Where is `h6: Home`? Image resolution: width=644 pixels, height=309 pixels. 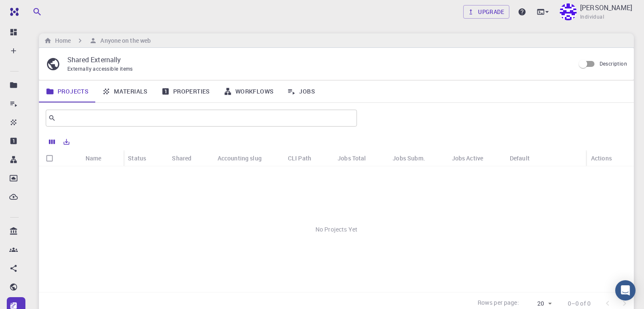 h6: Home is located at coordinates (61, 41).